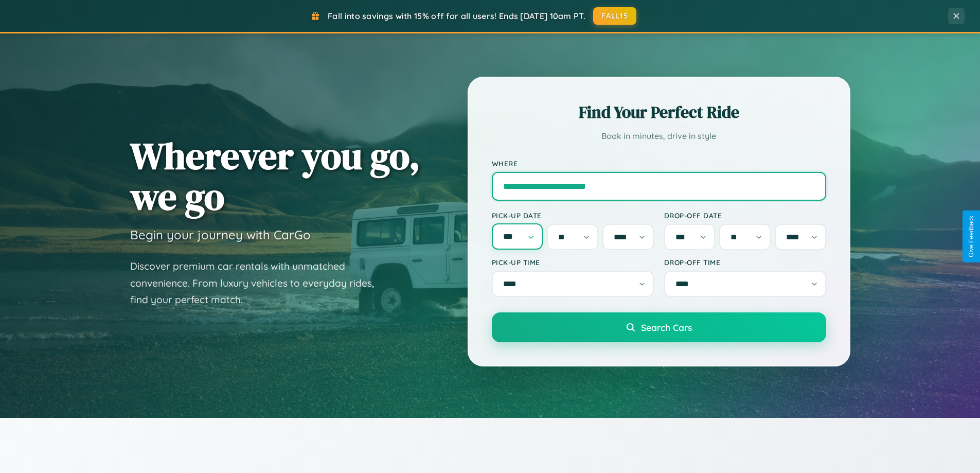 The width and height of the screenshot is (980, 473). I want to click on p: Book in minutes, drive in style, so click(659, 136).